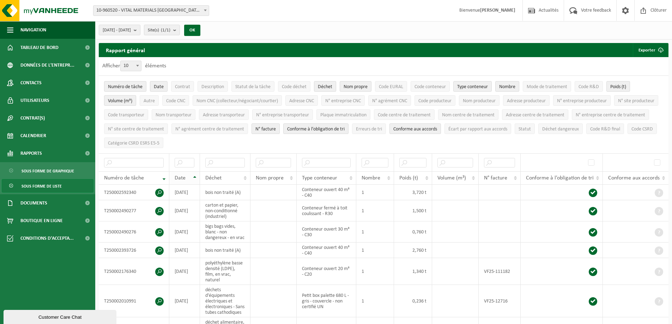  What do you see at coordinates (225, 232) in the screenshot?
I see `td: bigs bags vides, blanc - non dangereux - en vrac` at bounding box center [225, 232].